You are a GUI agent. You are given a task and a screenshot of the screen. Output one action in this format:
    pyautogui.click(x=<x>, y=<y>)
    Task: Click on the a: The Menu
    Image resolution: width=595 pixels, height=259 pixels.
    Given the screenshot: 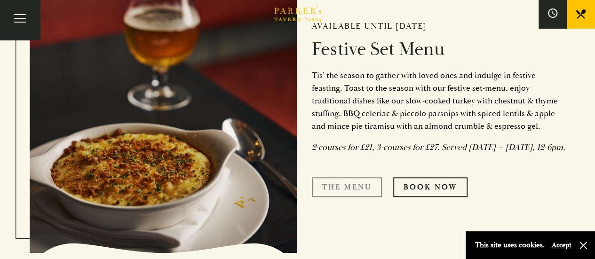 What is the action you would take?
    pyautogui.click(x=347, y=187)
    